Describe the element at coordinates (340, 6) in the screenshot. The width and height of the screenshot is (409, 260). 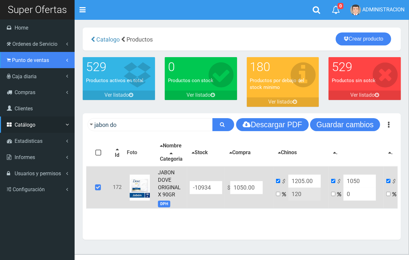
I see `span: 0` at that location.